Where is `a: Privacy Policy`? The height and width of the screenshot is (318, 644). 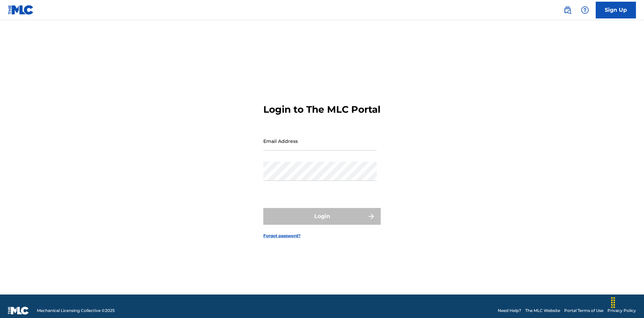
a: Privacy Policy is located at coordinates (621, 311).